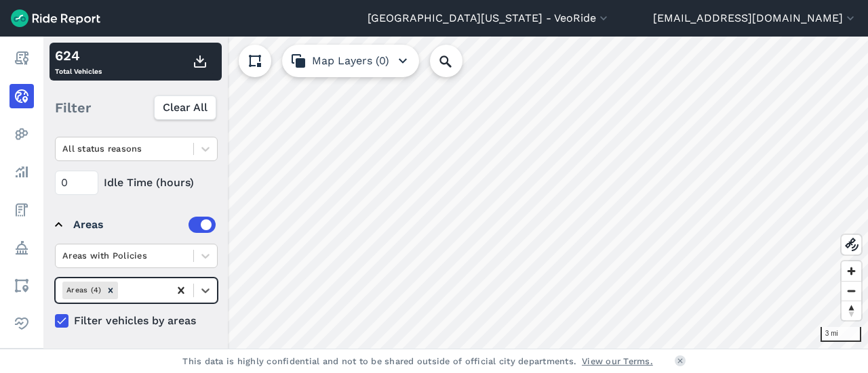 This screenshot has width=868, height=373. What do you see at coordinates (185, 108) in the screenshot?
I see `button: Clear All` at bounding box center [185, 108].